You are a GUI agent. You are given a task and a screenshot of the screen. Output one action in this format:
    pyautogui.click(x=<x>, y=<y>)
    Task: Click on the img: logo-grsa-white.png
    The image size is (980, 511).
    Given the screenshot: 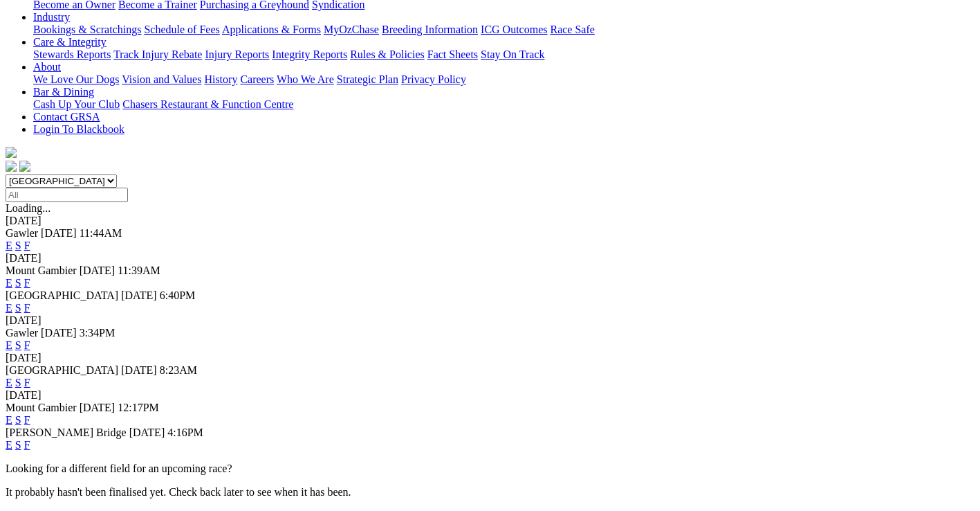 What is the action you would take?
    pyautogui.click(x=11, y=152)
    